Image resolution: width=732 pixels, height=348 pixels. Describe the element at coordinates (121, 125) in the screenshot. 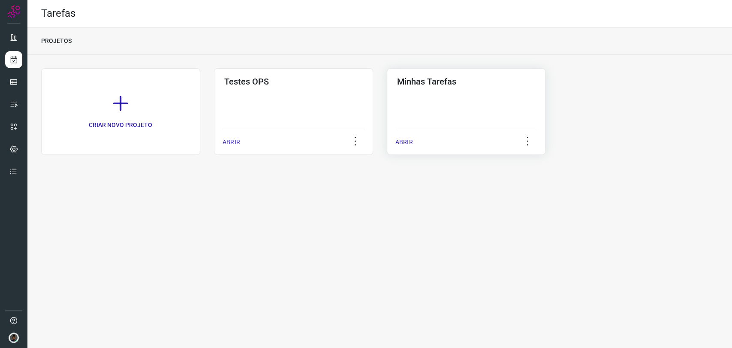

I see `p: CRIAR NOVO PROJETO` at that location.